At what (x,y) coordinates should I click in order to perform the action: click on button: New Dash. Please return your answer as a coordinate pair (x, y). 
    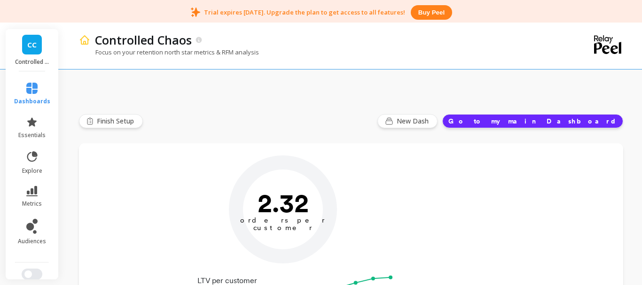
    Looking at the image, I should click on (407, 121).